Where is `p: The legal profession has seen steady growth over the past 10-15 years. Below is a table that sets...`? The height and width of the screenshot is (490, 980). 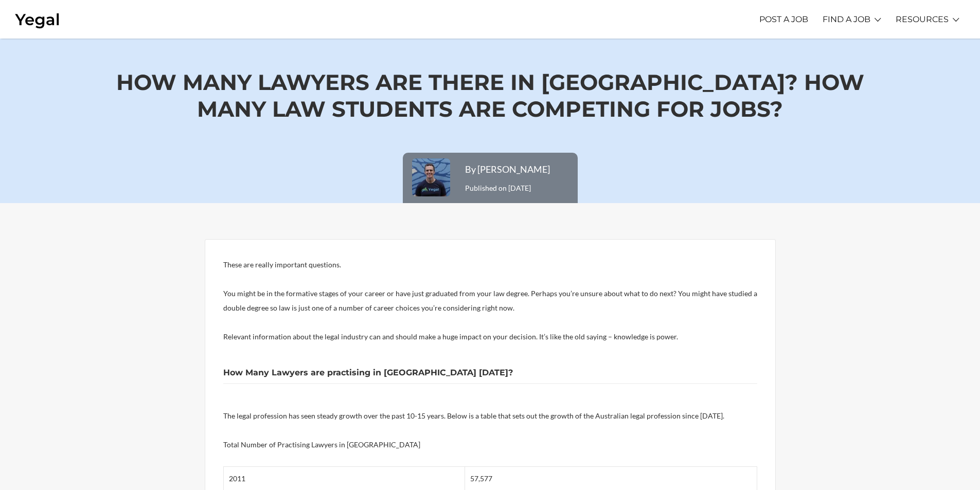 p: The legal profession has seen steady growth over the past 10-15 years. Below is a table that sets... is located at coordinates (490, 416).